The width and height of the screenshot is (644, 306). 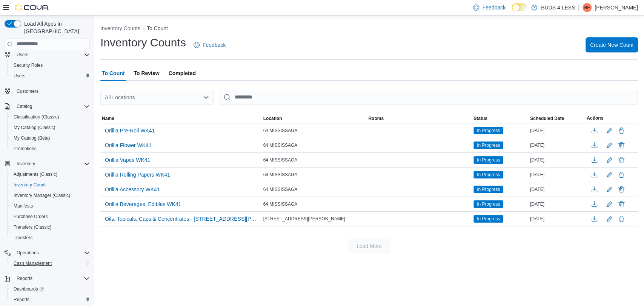 What do you see at coordinates (50, 65) in the screenshot?
I see `button: Security Roles` at bounding box center [50, 65].